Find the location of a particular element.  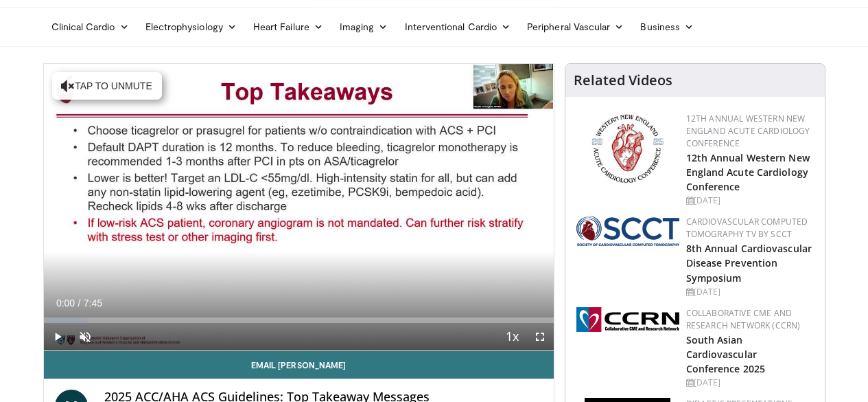

a: Heart Failure is located at coordinates (288, 27).